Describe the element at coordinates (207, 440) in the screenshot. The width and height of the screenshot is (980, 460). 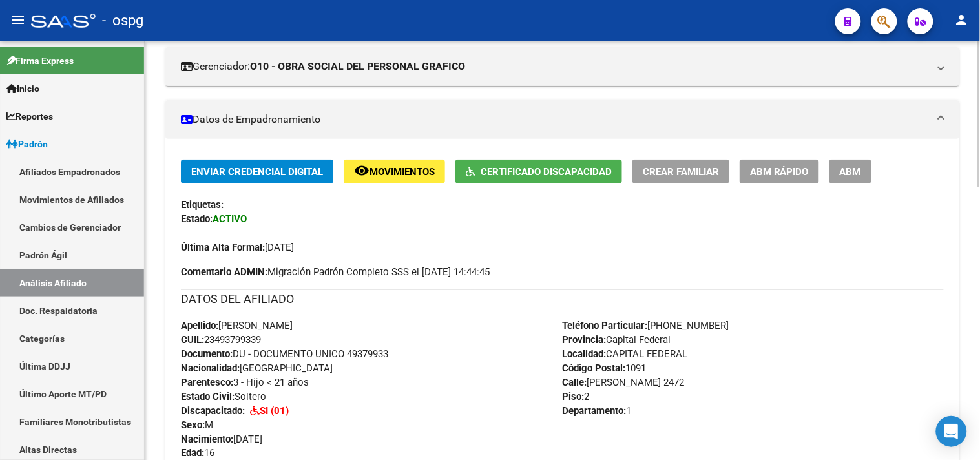
I see `strong: Nacimiento:` at that location.